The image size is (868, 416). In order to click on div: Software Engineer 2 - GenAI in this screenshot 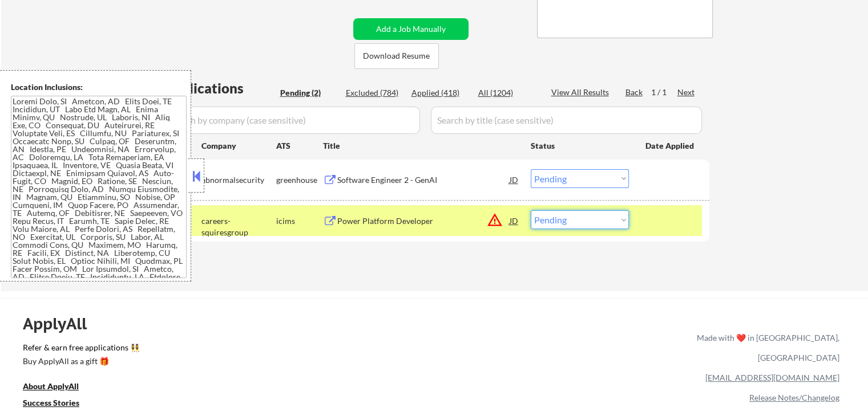, I will do `click(423, 180)`.